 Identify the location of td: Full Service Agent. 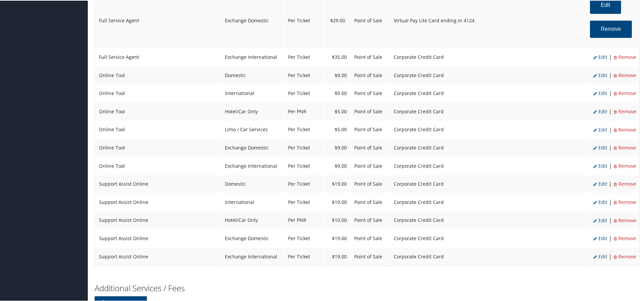
(158, 57).